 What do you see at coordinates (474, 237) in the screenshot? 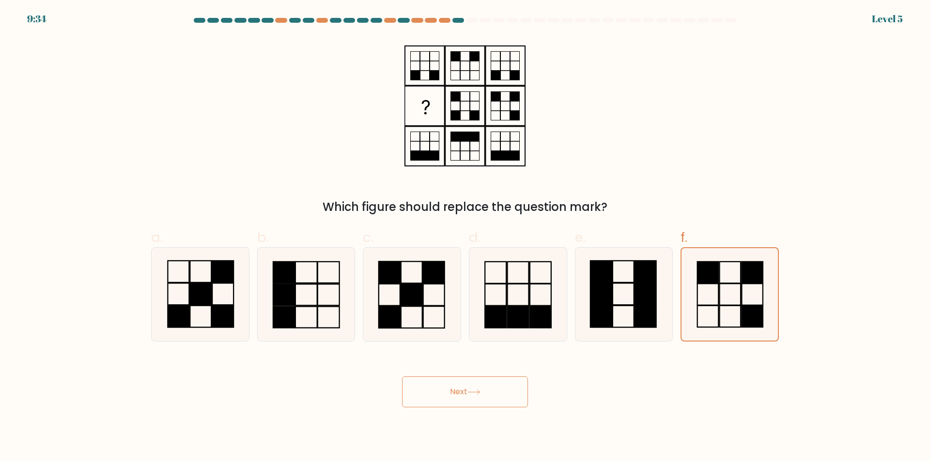
I see `span: d.` at bounding box center [474, 237].